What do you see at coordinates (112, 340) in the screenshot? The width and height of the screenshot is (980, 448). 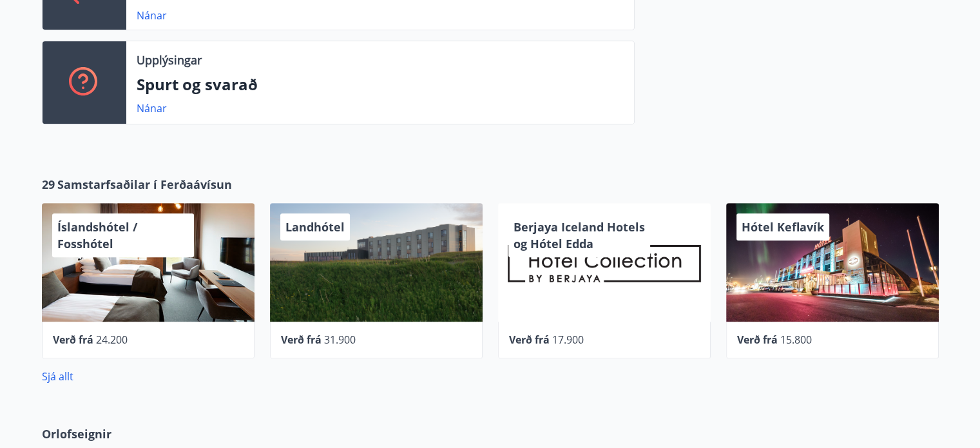 I see `span: 24.200` at bounding box center [112, 340].